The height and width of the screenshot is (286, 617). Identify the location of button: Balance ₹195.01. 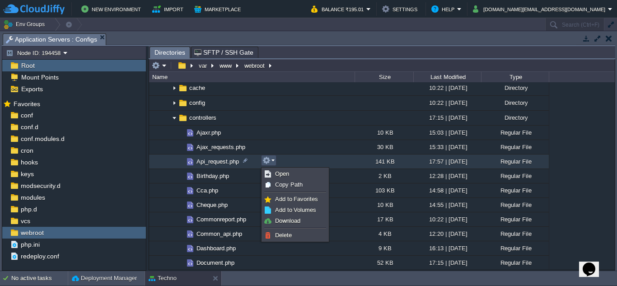
(339, 9).